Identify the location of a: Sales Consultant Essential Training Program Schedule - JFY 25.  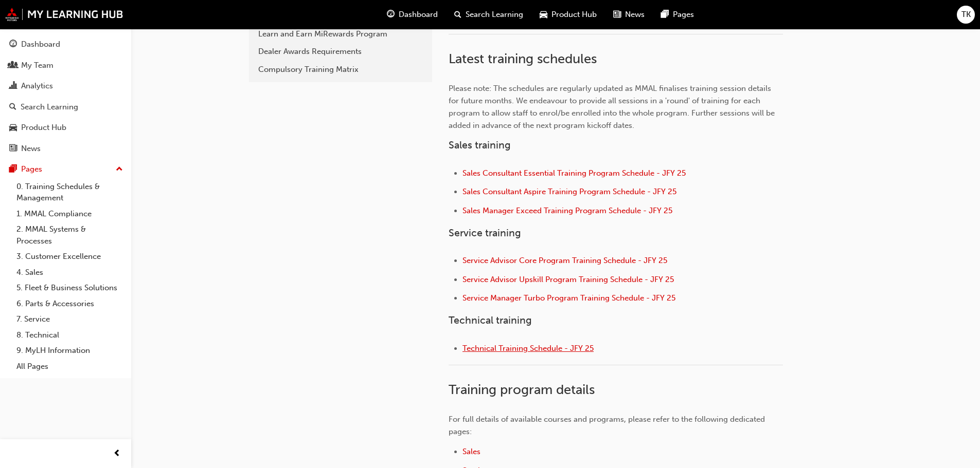
(573, 173).